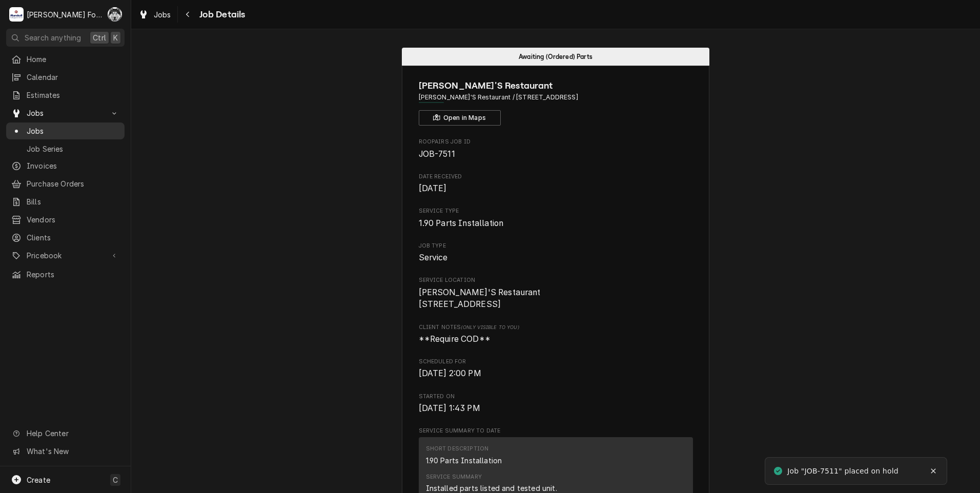 The width and height of the screenshot is (980, 493). What do you see at coordinates (99, 37) in the screenshot?
I see `span: Ctrl` at bounding box center [99, 37].